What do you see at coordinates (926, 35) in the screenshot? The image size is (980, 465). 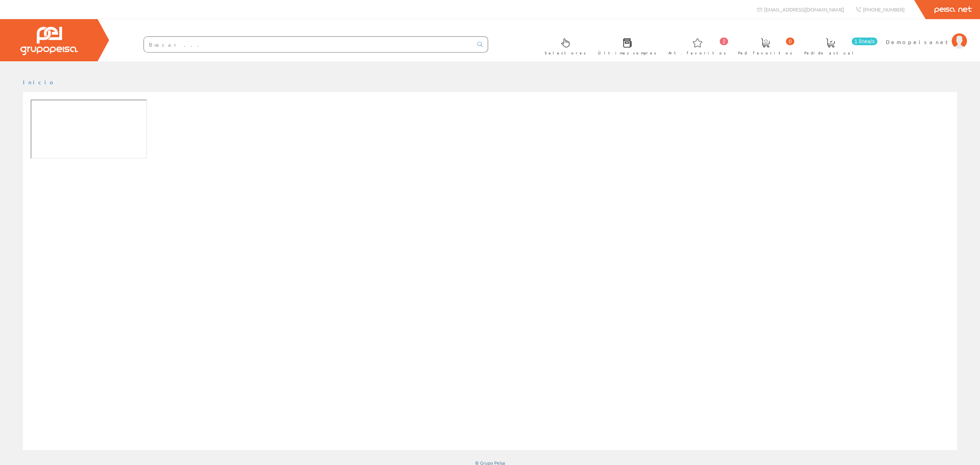 I see `a: Demopeisanet` at bounding box center [926, 35].